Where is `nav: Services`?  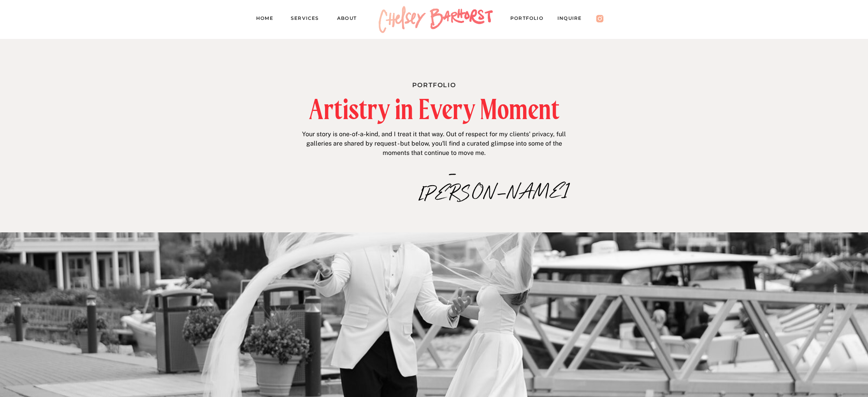
nav: Services is located at coordinates (308, 20).